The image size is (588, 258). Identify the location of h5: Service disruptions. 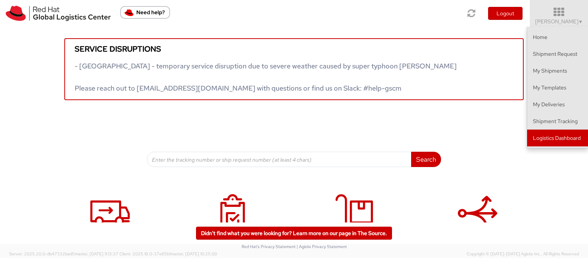
(294, 49).